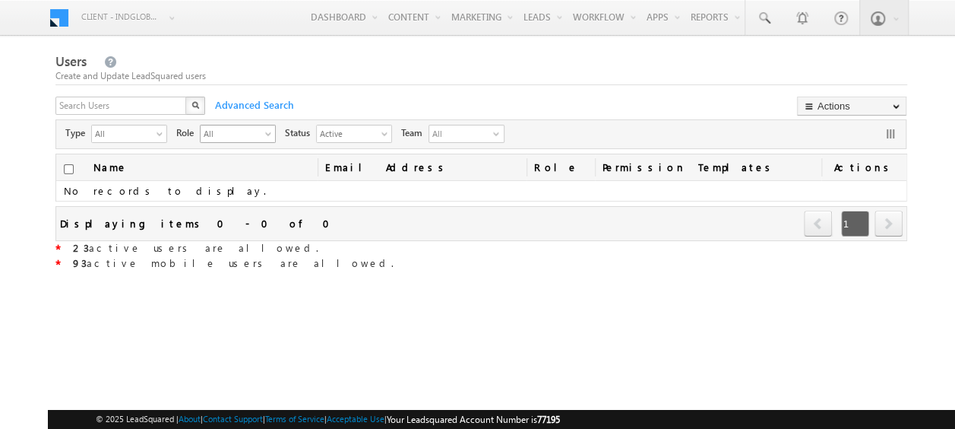  Describe the element at coordinates (78, 133) in the screenshot. I see `span: Type` at that location.